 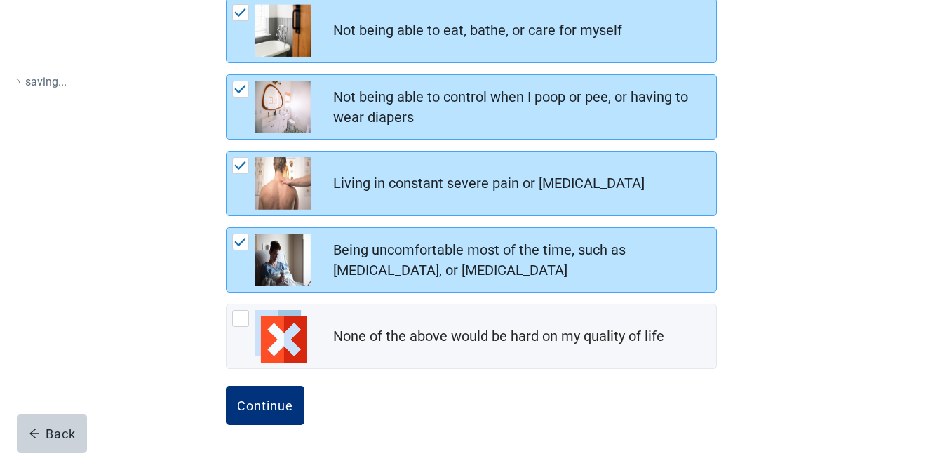 What do you see at coordinates (265, 406) in the screenshot?
I see `div: Continue` at bounding box center [265, 406].